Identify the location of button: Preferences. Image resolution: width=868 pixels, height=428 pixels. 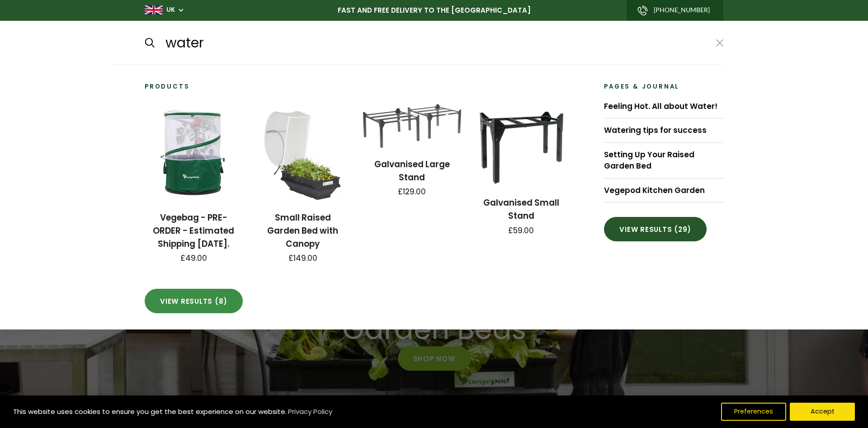
(753, 412).